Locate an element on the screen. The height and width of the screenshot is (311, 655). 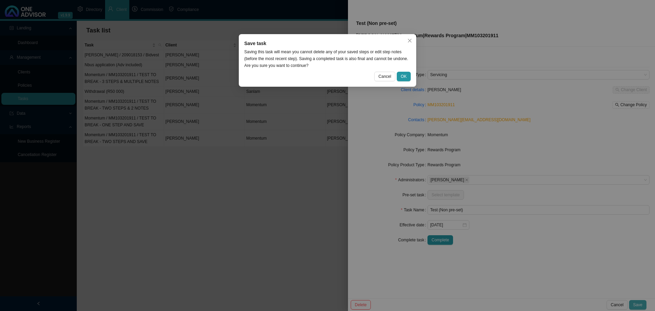
span: OK is located at coordinates (404, 76).